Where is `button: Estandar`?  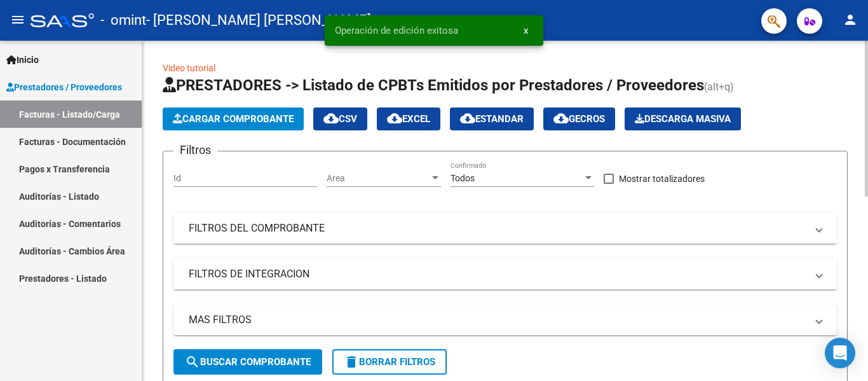 button: Estandar is located at coordinates (492, 119).